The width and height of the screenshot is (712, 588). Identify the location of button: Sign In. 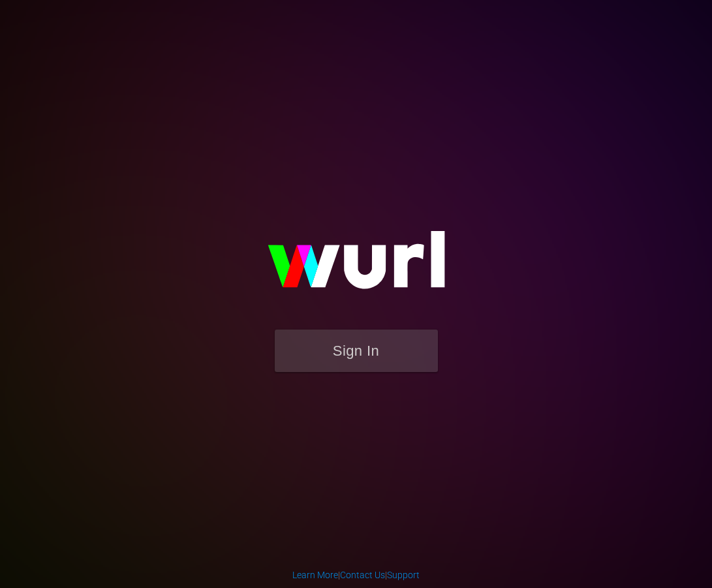
(356, 350).